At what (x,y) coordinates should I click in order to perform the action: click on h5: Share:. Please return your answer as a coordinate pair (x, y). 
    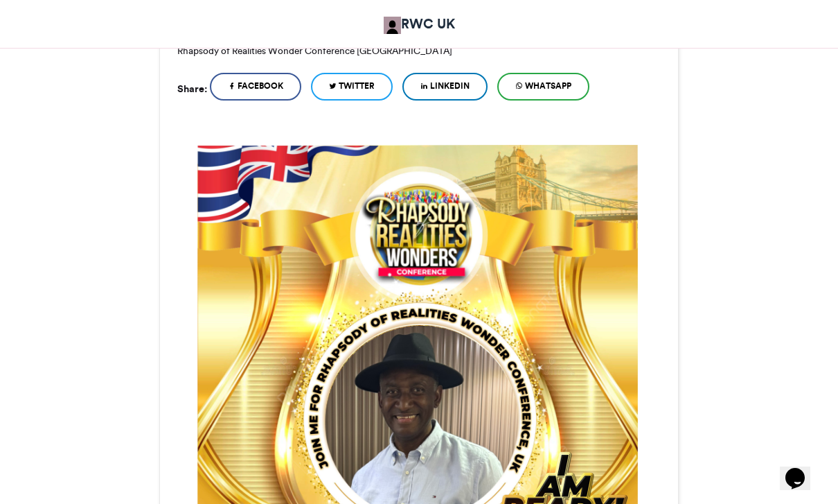
    Looking at the image, I should click on (192, 89).